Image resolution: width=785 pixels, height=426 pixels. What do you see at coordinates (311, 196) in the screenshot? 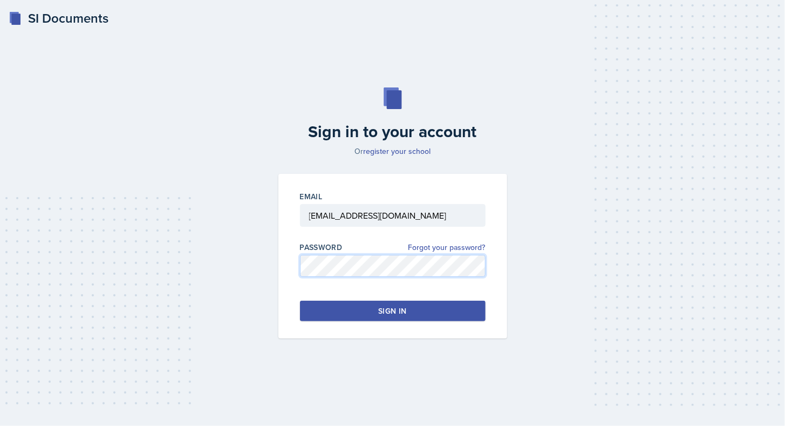
I see `label: Email` at bounding box center [311, 196].